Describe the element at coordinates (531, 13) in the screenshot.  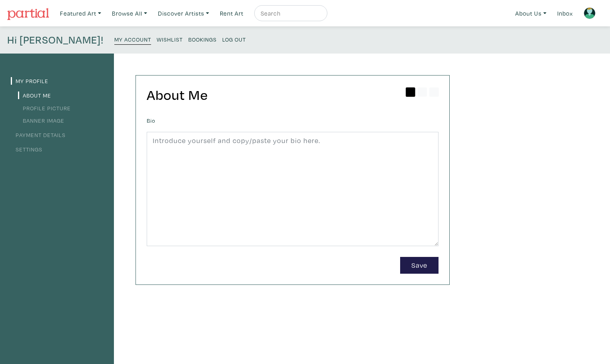
I see `a: About Us` at that location.